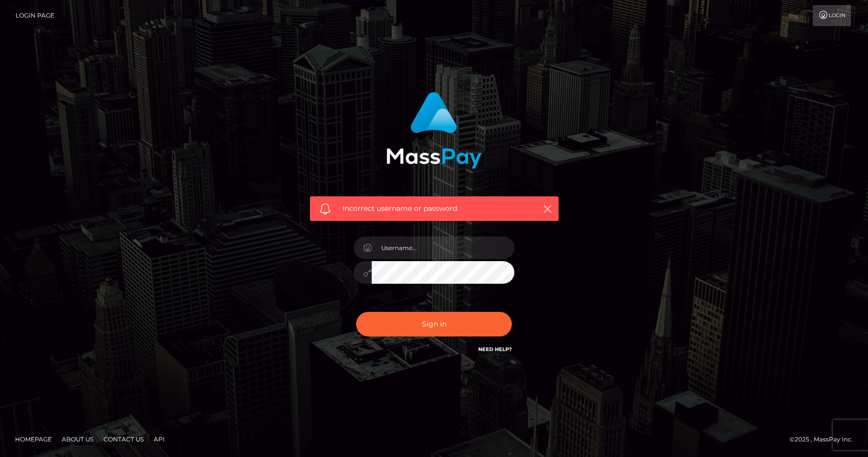  What do you see at coordinates (495, 349) in the screenshot?
I see `a: Need Help?` at bounding box center [495, 349].